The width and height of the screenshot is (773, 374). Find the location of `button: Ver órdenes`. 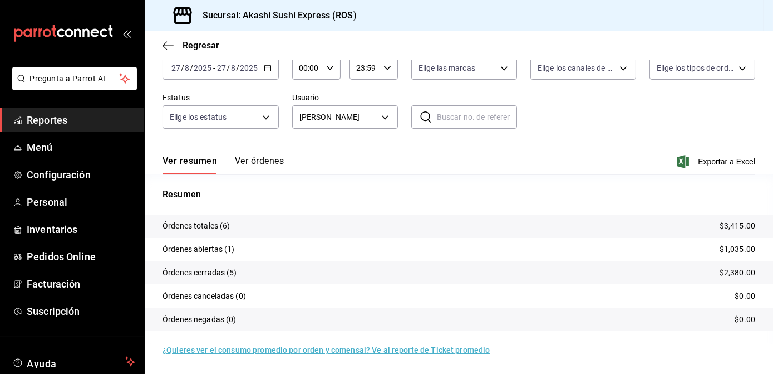

button: Ver órdenes is located at coordinates (259, 165).